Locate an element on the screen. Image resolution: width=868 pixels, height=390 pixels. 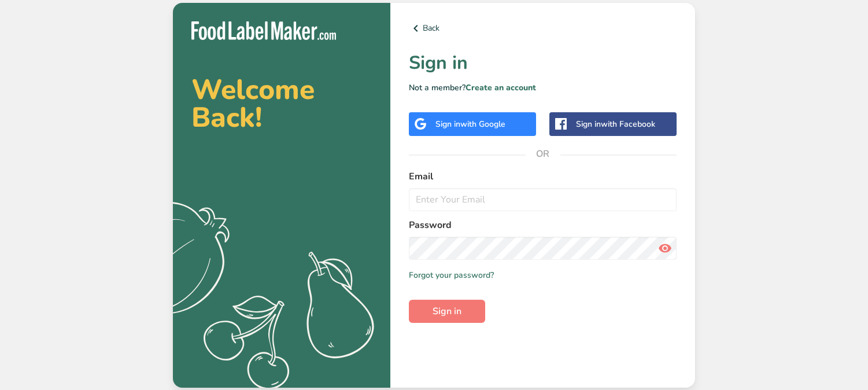
a: Create an account is located at coordinates (500, 87).